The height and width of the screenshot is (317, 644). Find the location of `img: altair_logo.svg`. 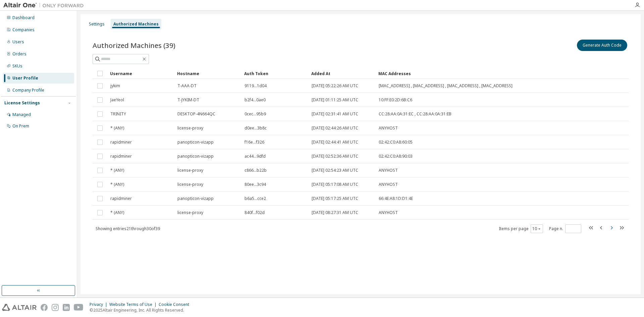

img: altair_logo.svg is located at coordinates (19, 307).